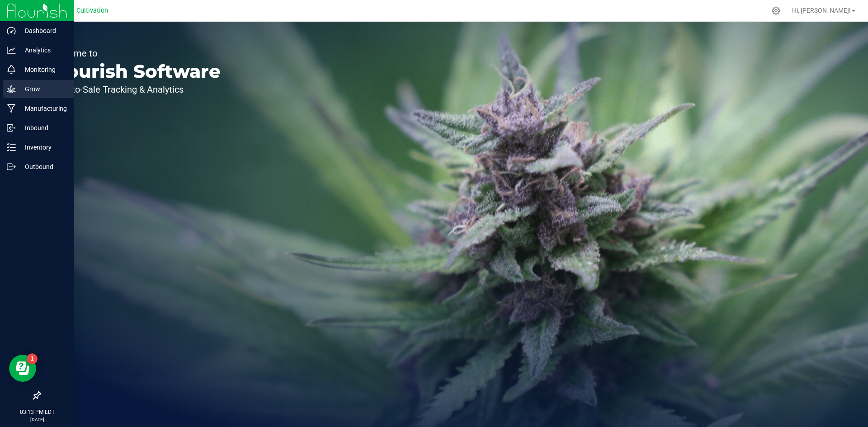 This screenshot has width=868, height=427. I want to click on p: Grow, so click(43, 89).